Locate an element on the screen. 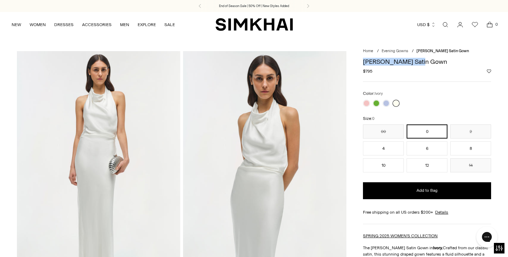 The image size is (508, 257). button: 12 is located at coordinates (427, 165).